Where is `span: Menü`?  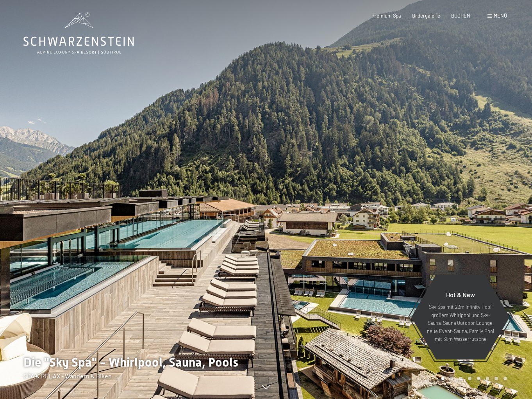 span: Menü is located at coordinates (500, 16).